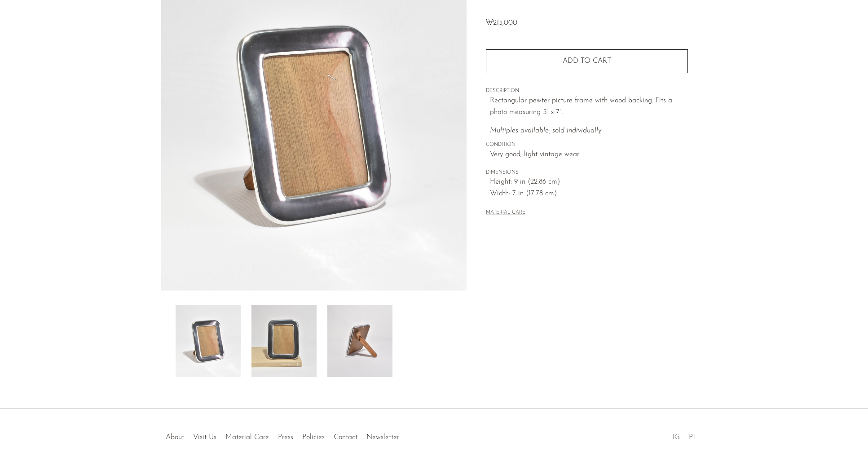 Image resolution: width=868 pixels, height=467 pixels. I want to click on ul: Quick links, so click(283, 435).